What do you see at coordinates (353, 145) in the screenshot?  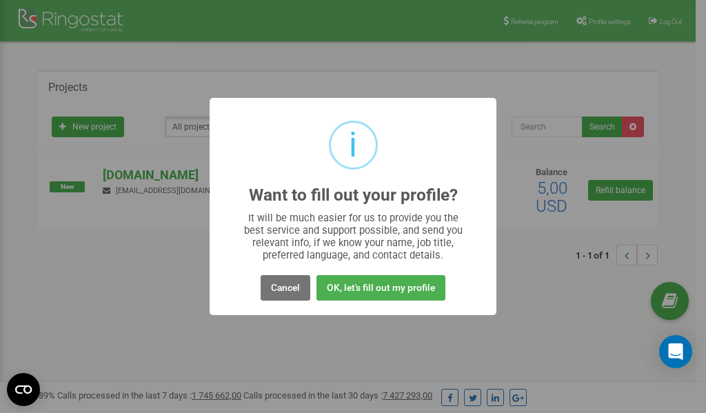 I see `div: i` at bounding box center [353, 145].